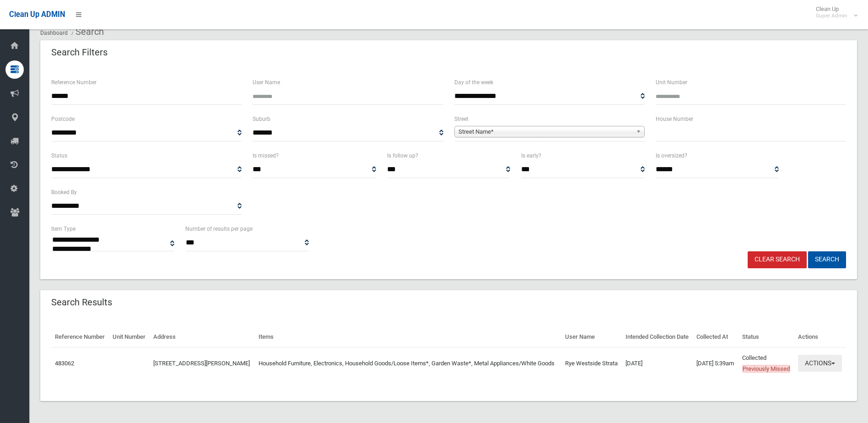  Describe the element at coordinates (64, 363) in the screenshot. I see `a: 483062` at that location.